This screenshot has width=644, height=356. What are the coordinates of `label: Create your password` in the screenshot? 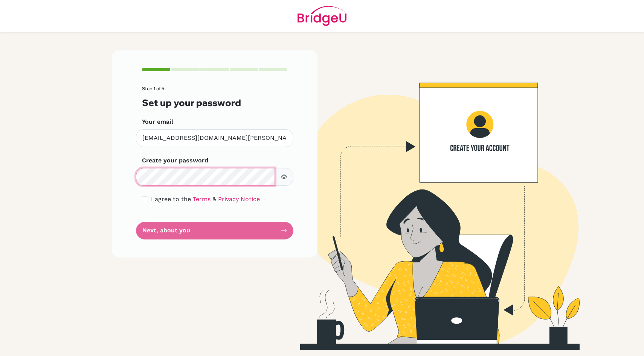 It's located at (175, 160).